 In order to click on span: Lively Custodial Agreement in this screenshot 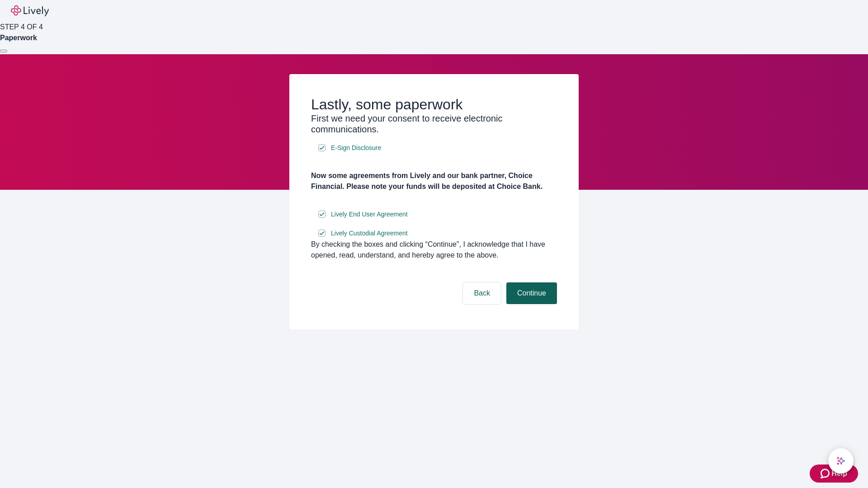, I will do `click(370, 233)`.